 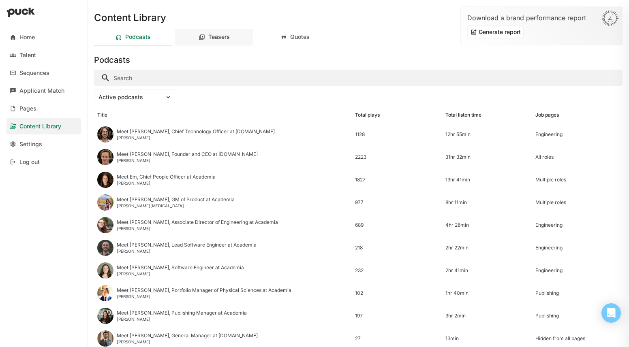 What do you see at coordinates (397, 248) in the screenshot?
I see `div: 218` at bounding box center [397, 248].